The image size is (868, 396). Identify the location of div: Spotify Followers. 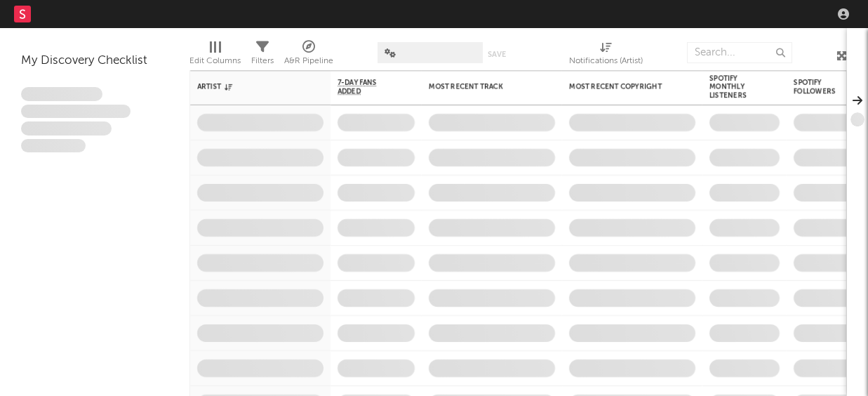
(819, 87).